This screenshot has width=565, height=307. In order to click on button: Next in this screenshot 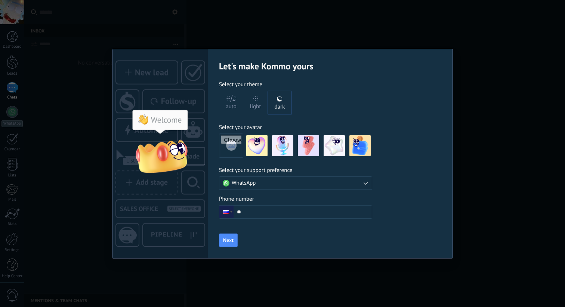, I will do `click(228, 241)`.